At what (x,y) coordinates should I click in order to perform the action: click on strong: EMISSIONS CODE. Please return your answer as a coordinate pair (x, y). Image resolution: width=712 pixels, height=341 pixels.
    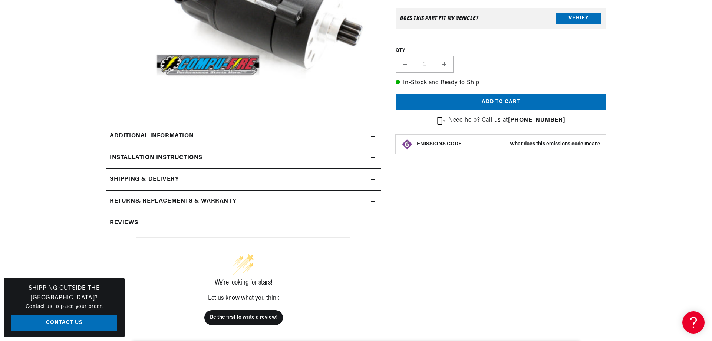
    Looking at the image, I should click on (439, 144).